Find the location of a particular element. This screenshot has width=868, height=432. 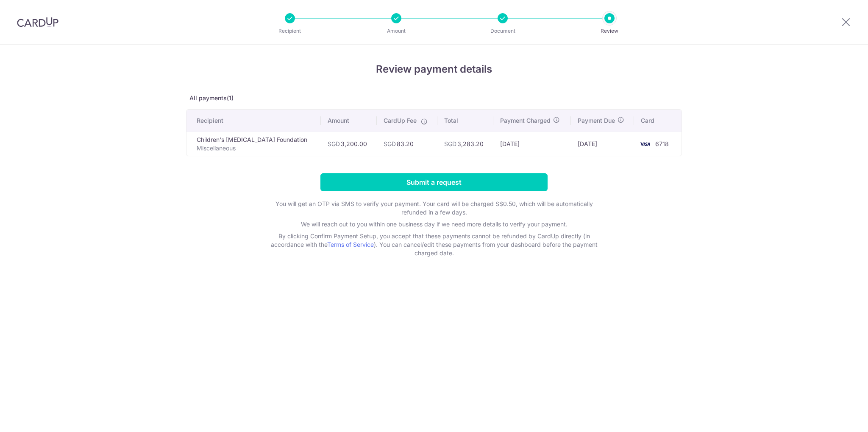

th: Recipient is located at coordinates (253, 120).